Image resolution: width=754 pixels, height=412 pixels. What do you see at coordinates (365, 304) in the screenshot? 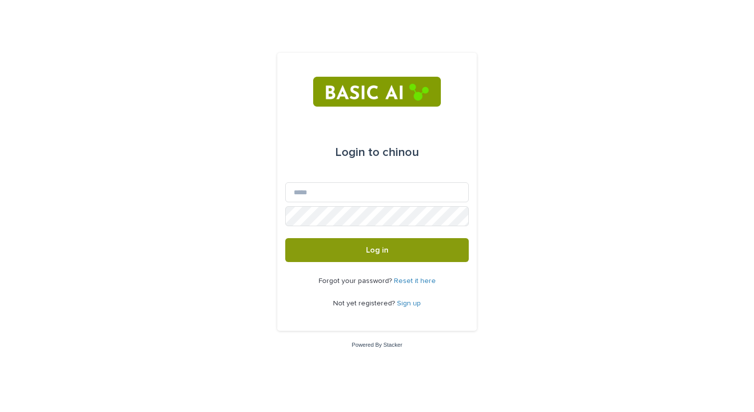
I see `span: Not yet registered?` at bounding box center [365, 304].